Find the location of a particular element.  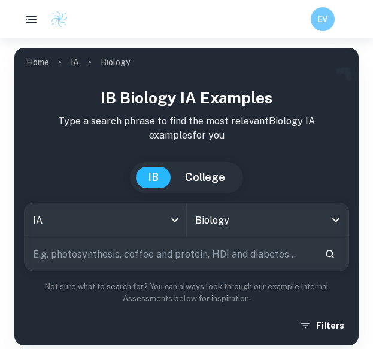

p: Type a search phrase to find the most relevant Biology IA examples for you is located at coordinates (186, 129).